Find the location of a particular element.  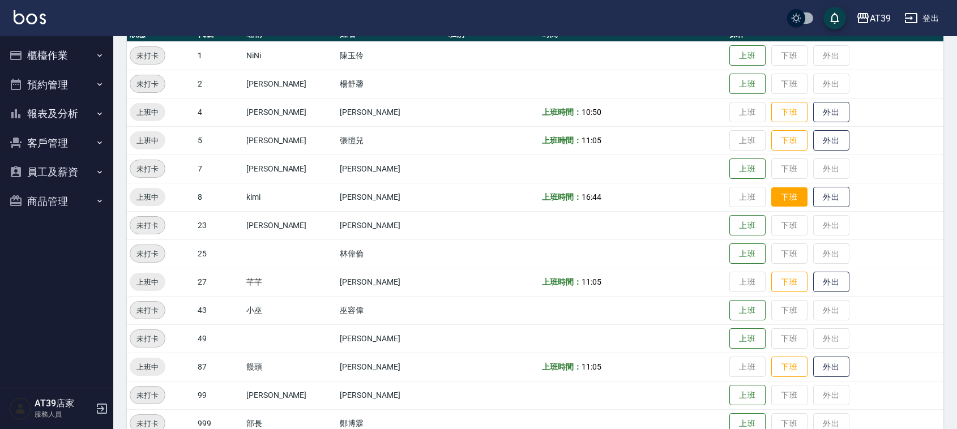

button: AT39 is located at coordinates (873, 18).